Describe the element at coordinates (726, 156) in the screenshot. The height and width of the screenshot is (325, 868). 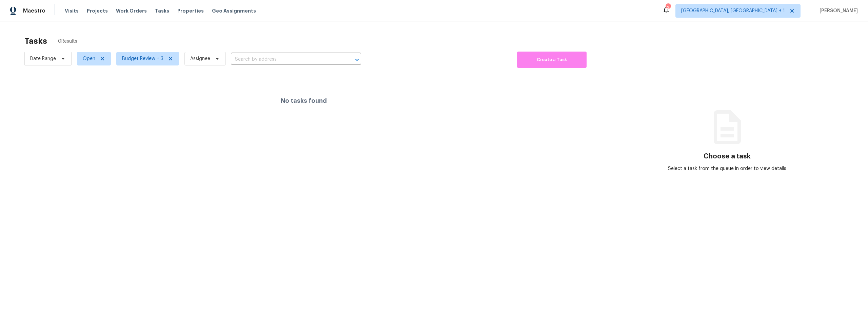
I see `h3: Choose a task` at that location.